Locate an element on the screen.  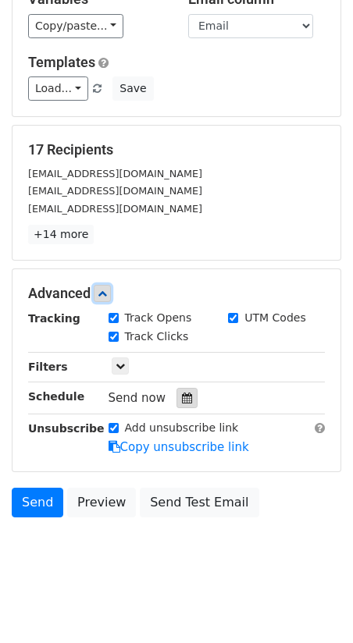
a: Load... is located at coordinates (58, 88).